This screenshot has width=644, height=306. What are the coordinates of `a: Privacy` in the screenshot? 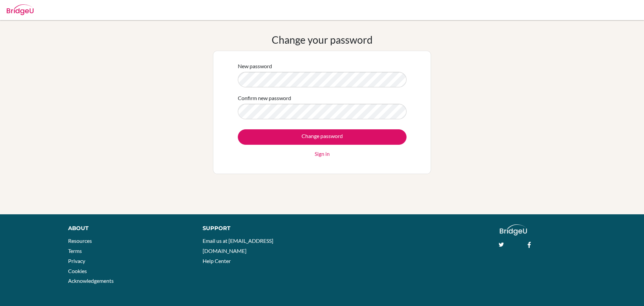 It's located at (76, 260).